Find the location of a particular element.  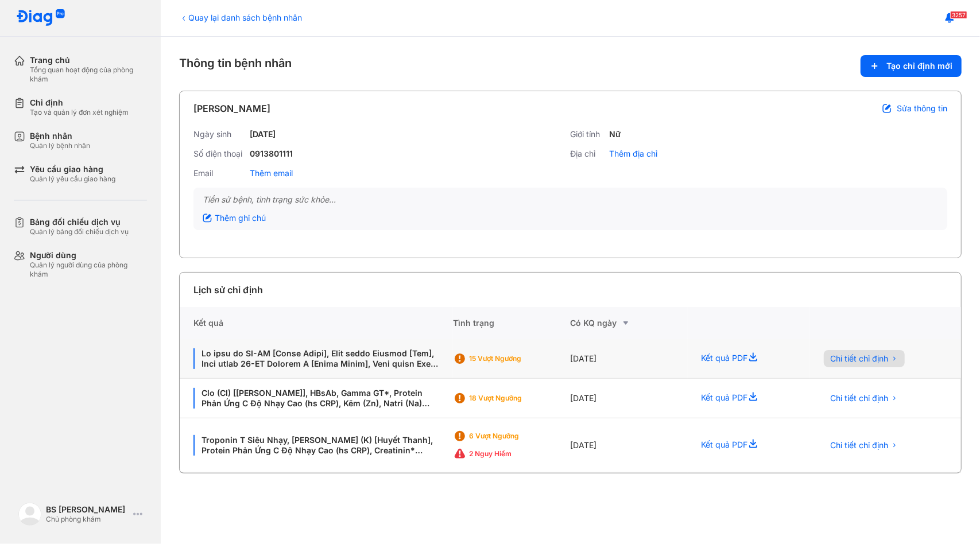

div: Chỉ định is located at coordinates (79, 103).